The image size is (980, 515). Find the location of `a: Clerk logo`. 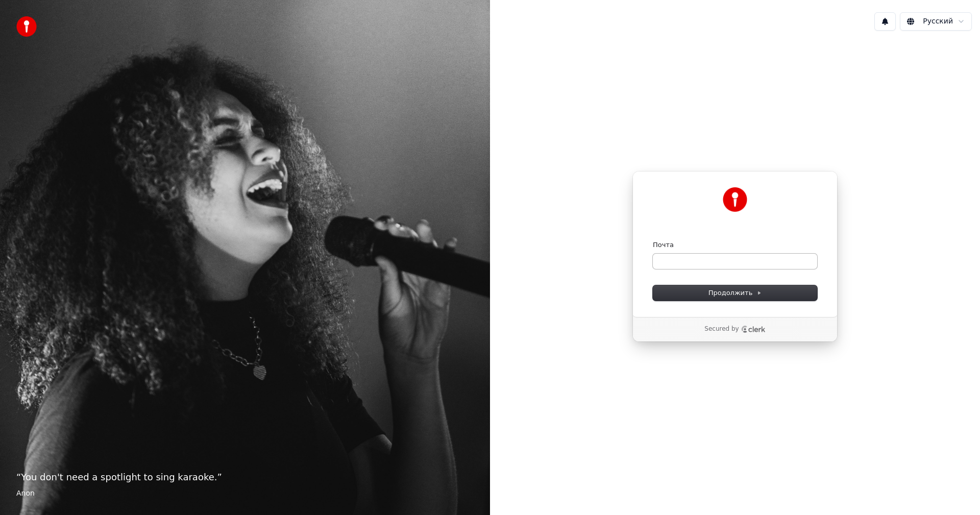

a: Clerk logo is located at coordinates (753, 329).